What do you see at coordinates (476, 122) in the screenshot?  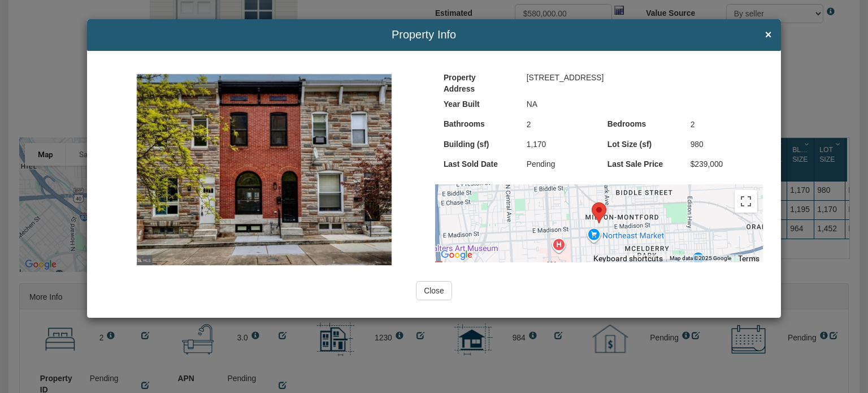 I see `label: Bathrooms` at bounding box center [476, 122].